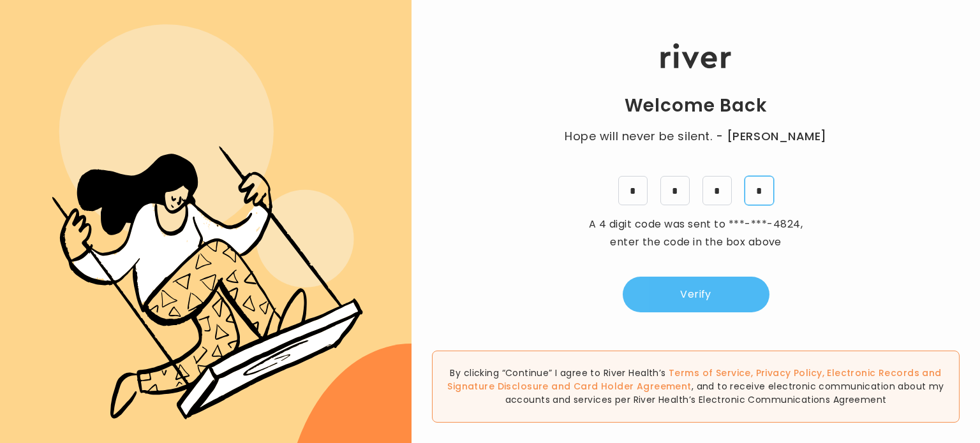  Describe the element at coordinates (695, 233) in the screenshot. I see `span: A 4 digit code was sent to , enter the code in the box above` at that location.